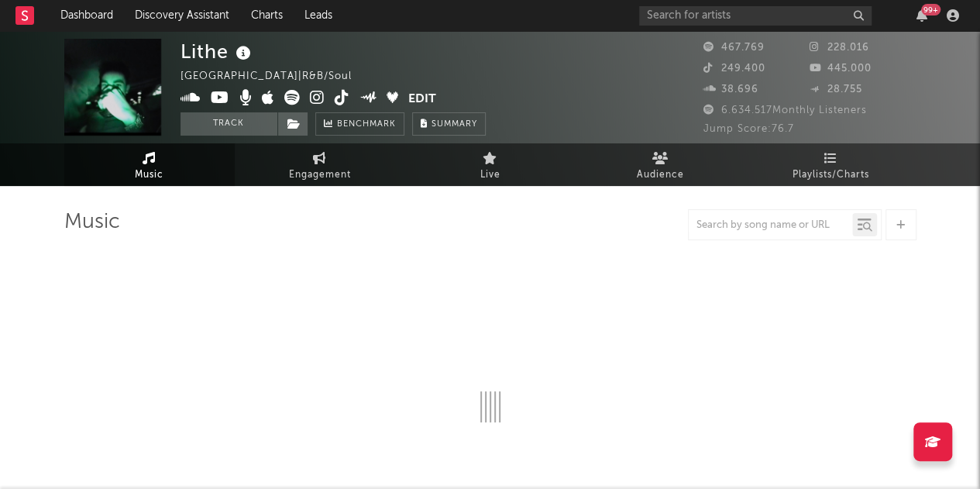  I want to click on button: Summary, so click(449, 124).